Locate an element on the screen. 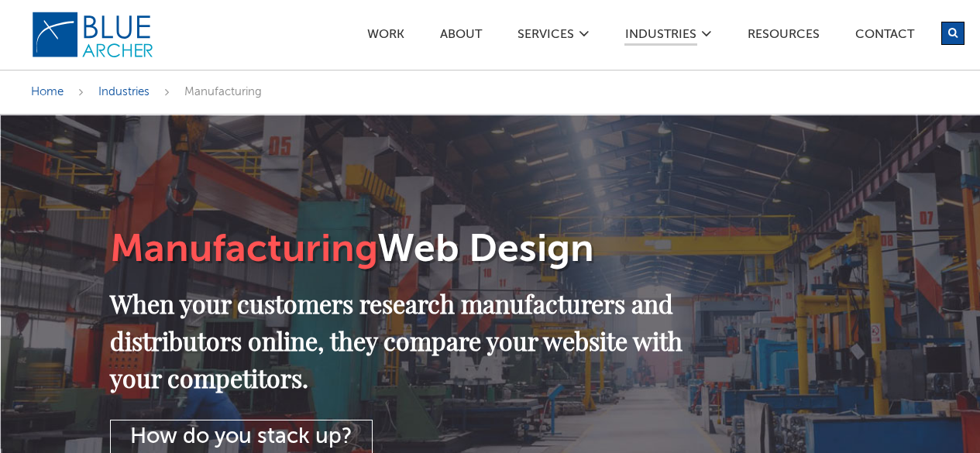  a: Work is located at coordinates (386, 36).